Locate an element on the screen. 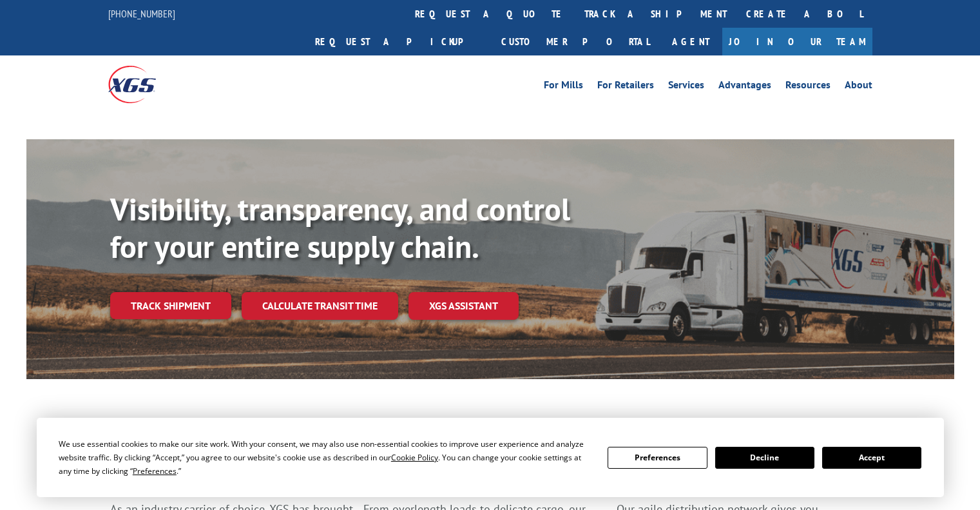 This screenshot has width=980, height=510. button: Accept is located at coordinates (872, 458).